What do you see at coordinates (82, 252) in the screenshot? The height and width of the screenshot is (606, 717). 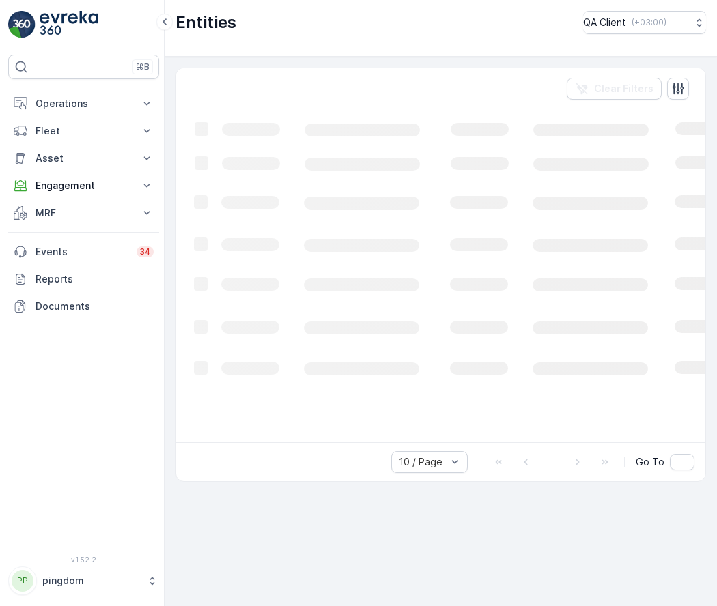 I see `p: Events` at bounding box center [82, 252].